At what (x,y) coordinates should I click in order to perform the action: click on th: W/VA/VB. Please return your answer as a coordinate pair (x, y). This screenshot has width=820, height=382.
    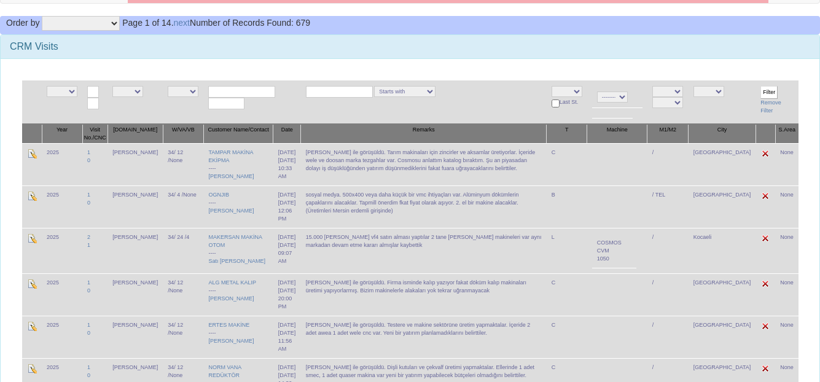
    Looking at the image, I should click on (183, 134).